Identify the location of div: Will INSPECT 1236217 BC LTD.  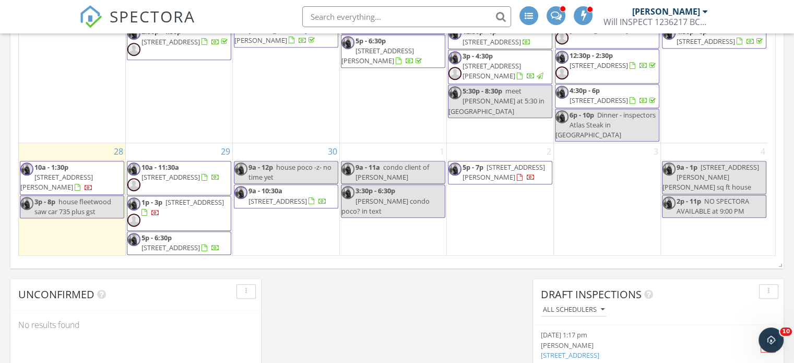
(656, 22).